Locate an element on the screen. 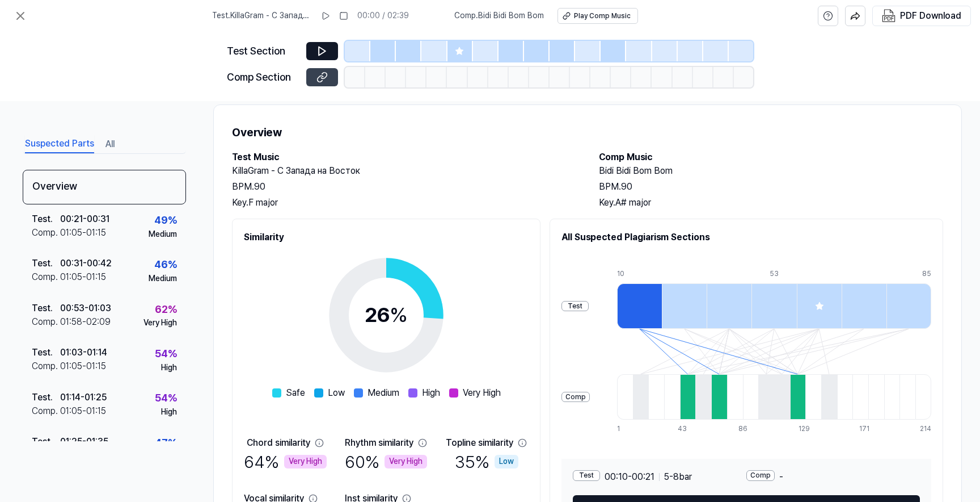 The image size is (980, 502). div: 62 % is located at coordinates (165, 309).